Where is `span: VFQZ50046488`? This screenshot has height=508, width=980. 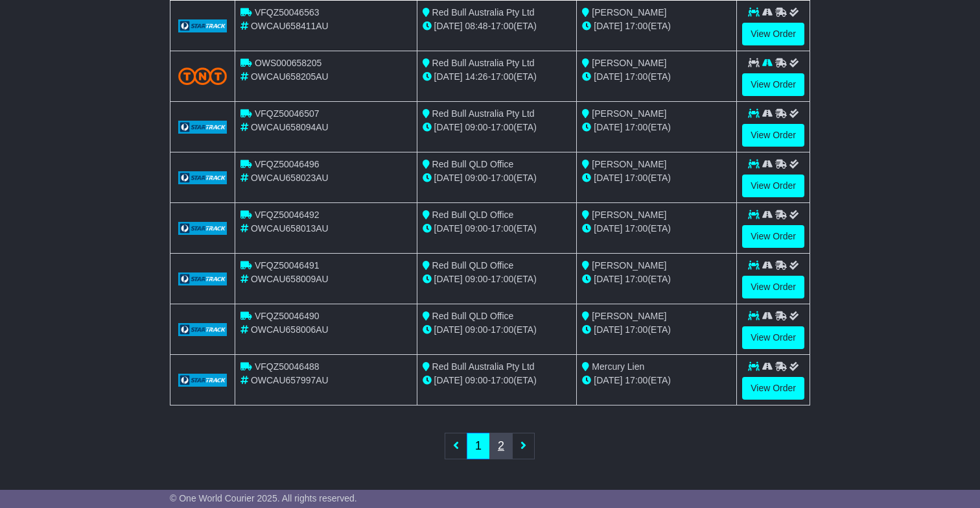 span: VFQZ50046488 is located at coordinates (287, 366).